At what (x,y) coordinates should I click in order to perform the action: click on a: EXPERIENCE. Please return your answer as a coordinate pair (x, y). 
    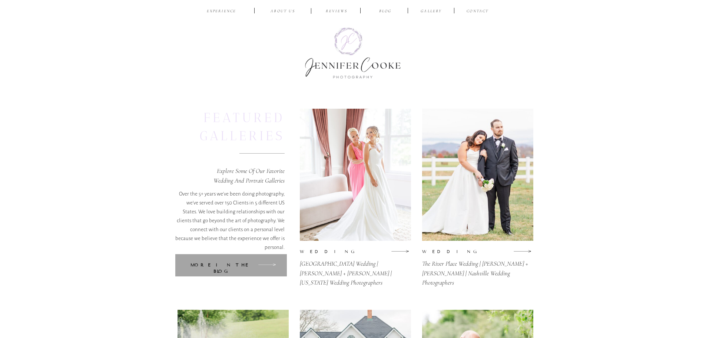
    Looking at the image, I should click on (222, 11).